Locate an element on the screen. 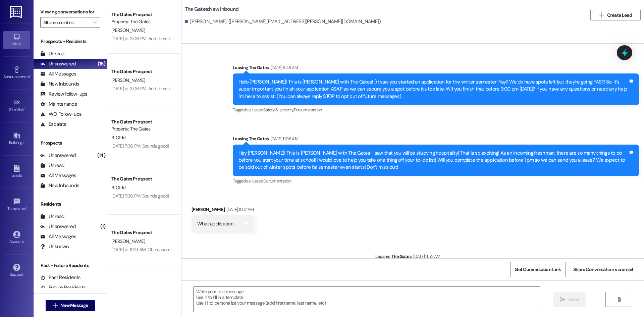 The height and width of the screenshot is (317, 644). div: Unknown is located at coordinates (54, 247).